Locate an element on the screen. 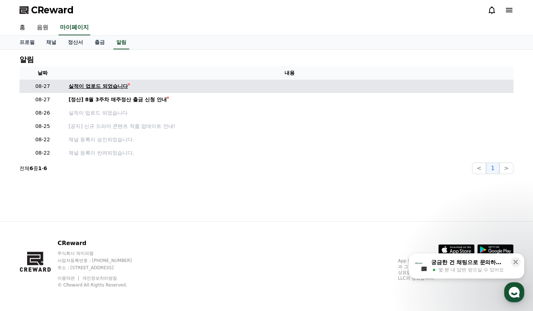 The width and height of the screenshot is (533, 311). button: 1 is located at coordinates (492, 169).